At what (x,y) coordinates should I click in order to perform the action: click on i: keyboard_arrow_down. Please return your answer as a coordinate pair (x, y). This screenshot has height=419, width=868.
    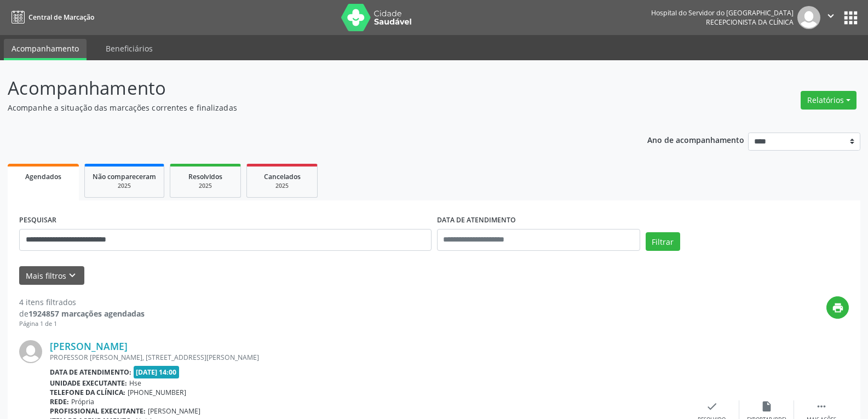
    Looking at the image, I should click on (72, 275).